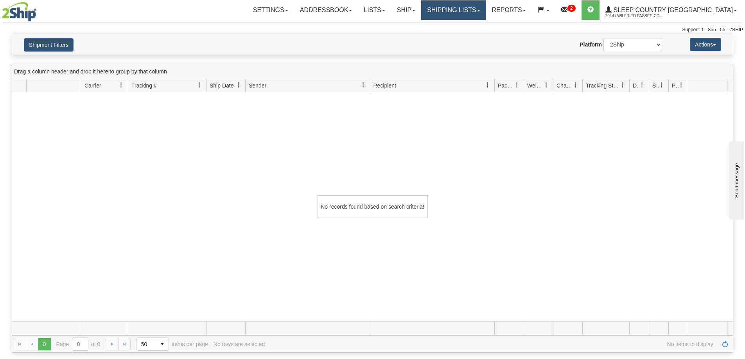 The width and height of the screenshot is (745, 359). What do you see at coordinates (491, 344) in the screenshot?
I see `span: No items to display` at bounding box center [491, 344].